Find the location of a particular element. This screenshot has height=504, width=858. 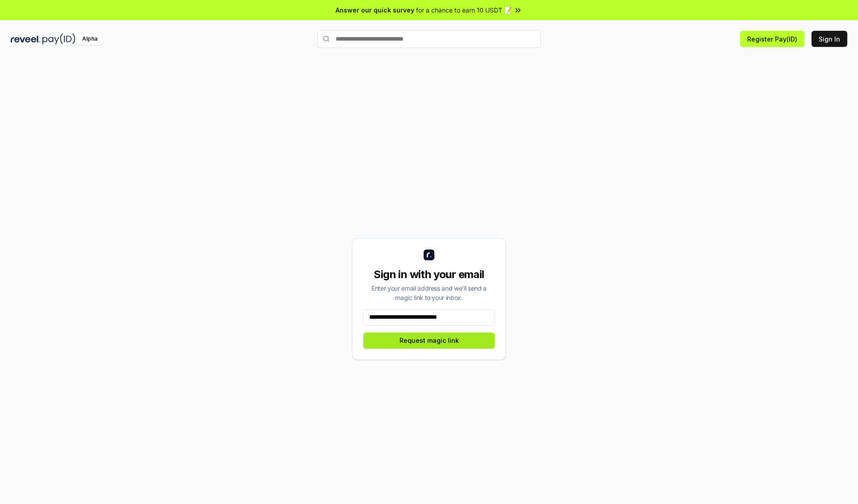

span: Answer our quick survey is located at coordinates (375, 10).